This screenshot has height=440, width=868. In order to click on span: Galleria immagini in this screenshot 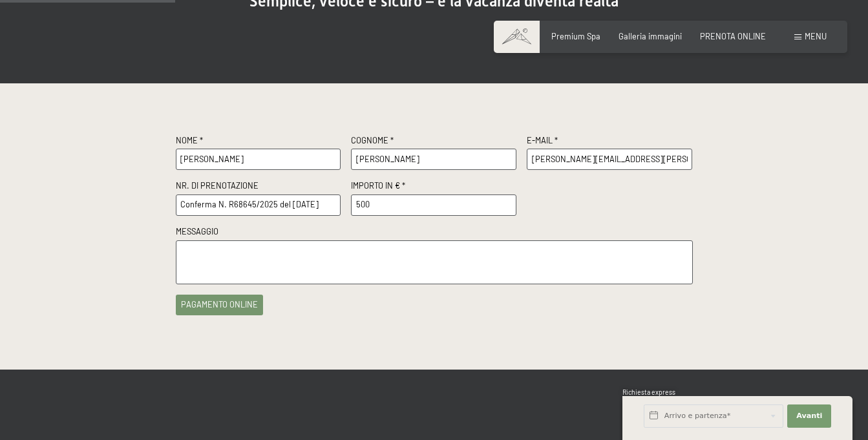, I will do `click(650, 36)`.